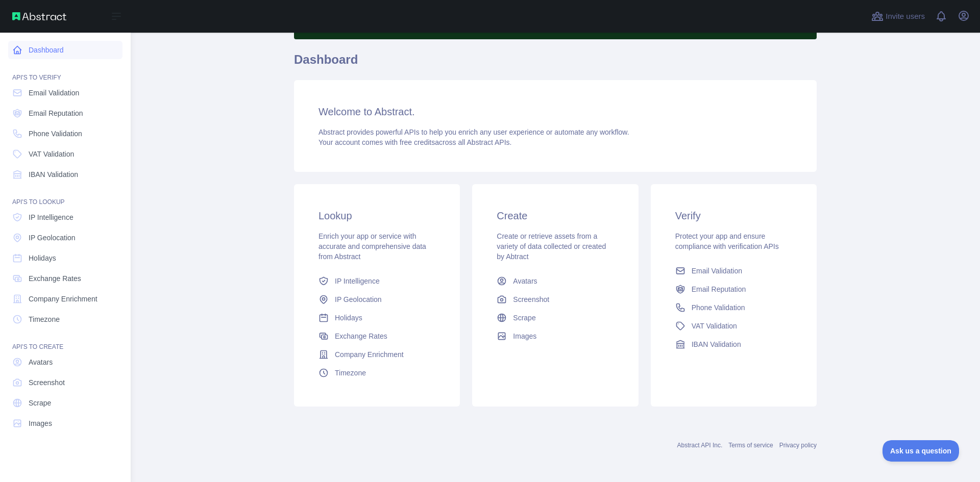 This screenshot has height=482, width=980. Describe the element at coordinates (555, 63) in the screenshot. I see `h1: Dashboard` at that location.